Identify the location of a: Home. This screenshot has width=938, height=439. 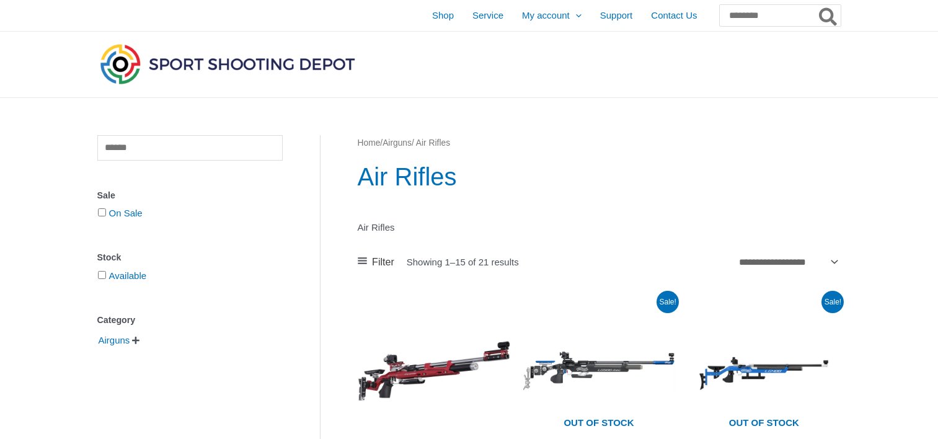
(369, 143).